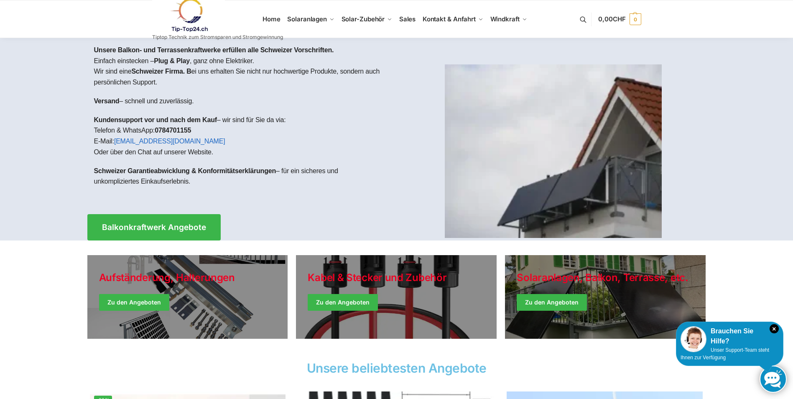  Describe the element at coordinates (636, 19) in the screenshot. I see `span: 0` at that location.